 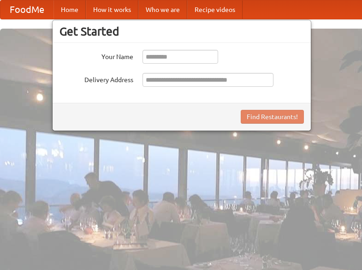 What do you see at coordinates (182, 31) in the screenshot?
I see `h3: Get Started` at bounding box center [182, 31].